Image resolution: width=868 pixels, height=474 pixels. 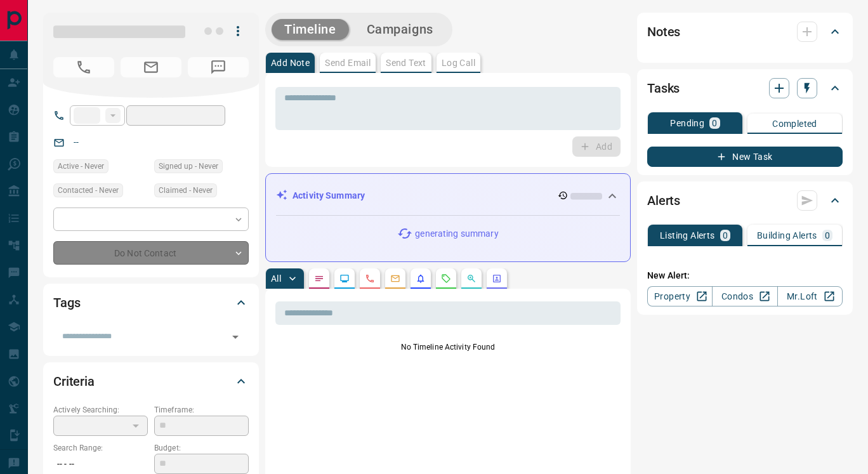 I want to click on span: Claimed - Never, so click(x=185, y=190).